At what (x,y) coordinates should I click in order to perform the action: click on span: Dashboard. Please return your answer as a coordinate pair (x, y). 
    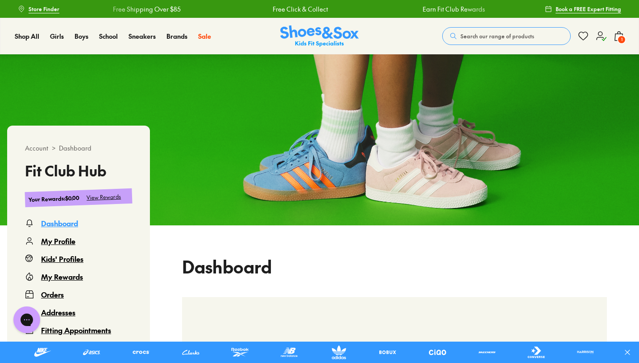
    Looking at the image, I should click on (75, 148).